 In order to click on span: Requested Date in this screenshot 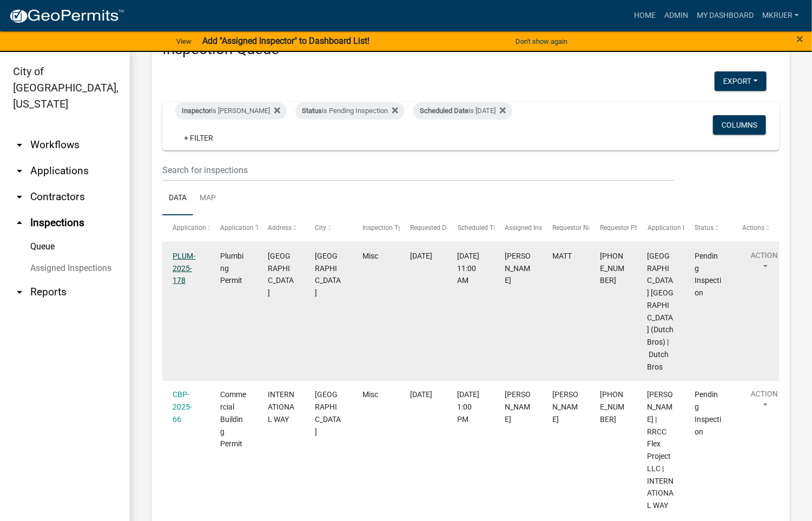, I will do `click(433, 228)`.